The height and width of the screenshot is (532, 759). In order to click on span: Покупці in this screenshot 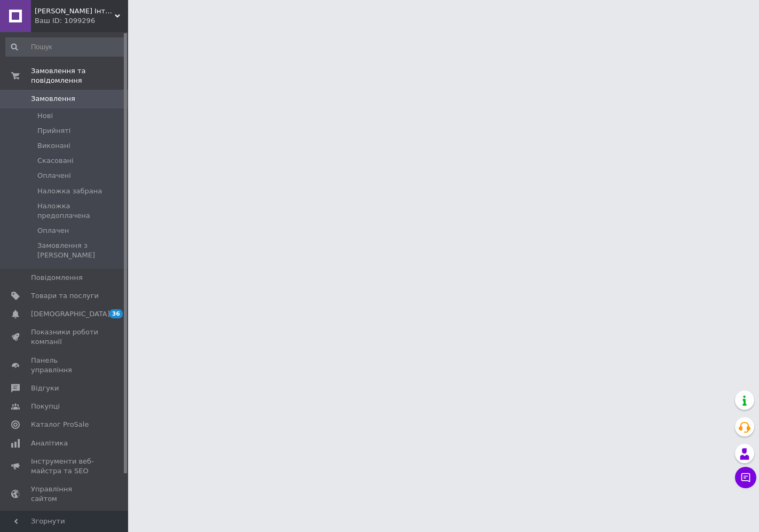, I will do `click(46, 406)`.